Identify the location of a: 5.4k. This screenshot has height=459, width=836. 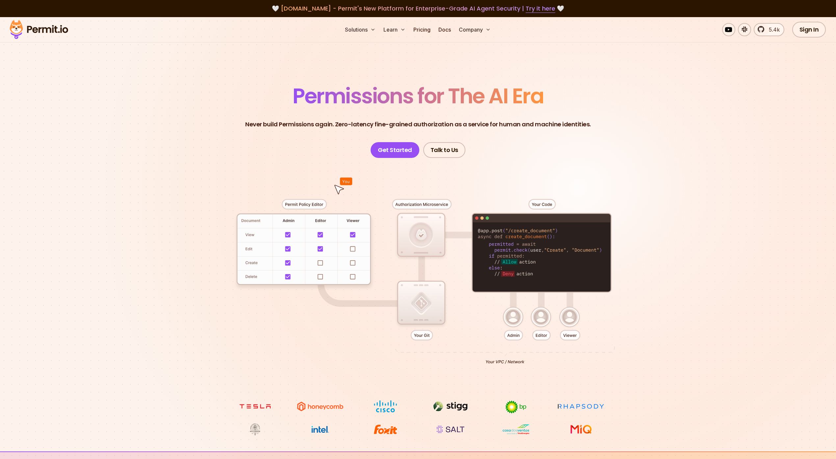
(769, 30).